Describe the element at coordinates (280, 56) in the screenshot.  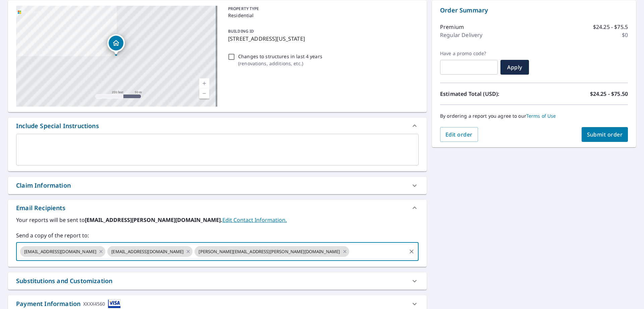
I see `p: Changes to structures in last 4 years` at that location.